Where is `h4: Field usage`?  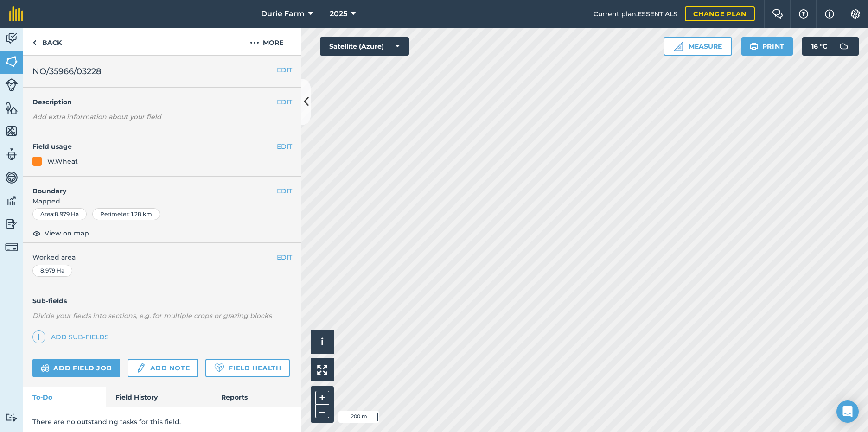
h4: Field usage is located at coordinates (154, 146).